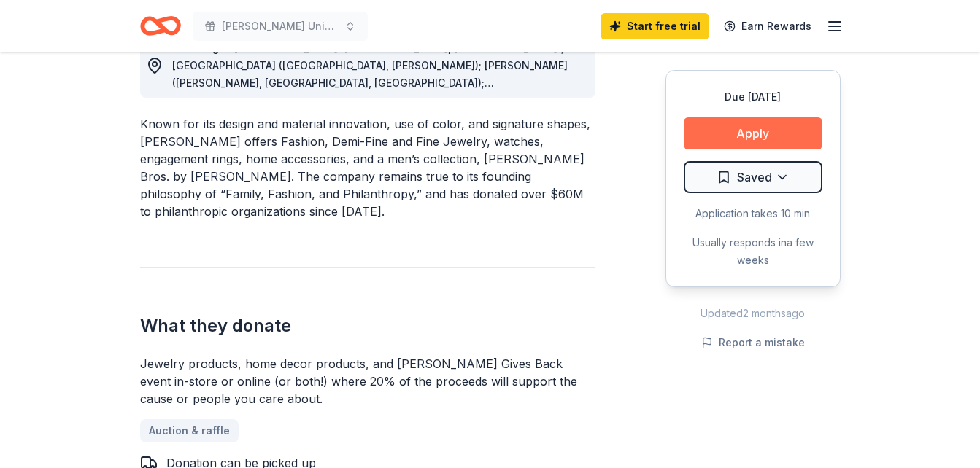 This screenshot has width=980, height=468. Describe the element at coordinates (160, 25) in the screenshot. I see `a: Home` at that location.